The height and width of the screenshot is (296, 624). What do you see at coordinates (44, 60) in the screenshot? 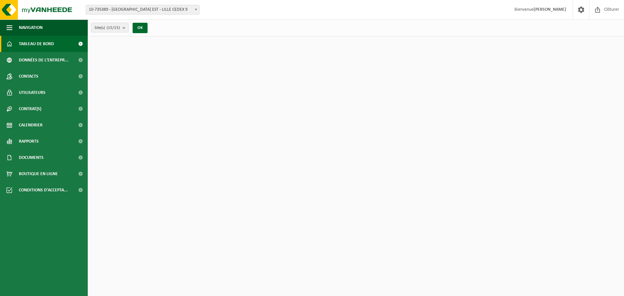
I see `span: Données de l'entrepr...` at bounding box center [44, 60].